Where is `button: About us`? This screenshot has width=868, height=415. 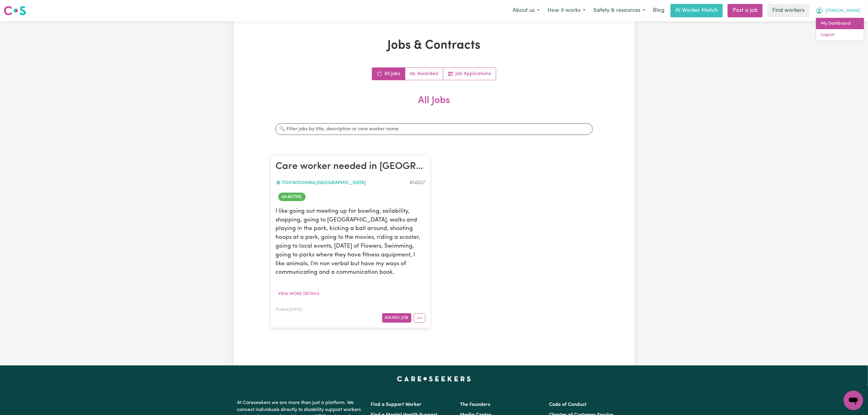 button: About us is located at coordinates (526, 10).